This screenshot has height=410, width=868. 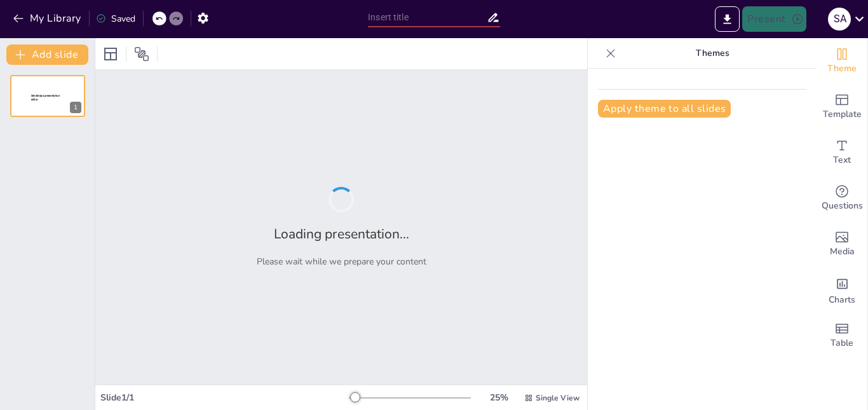 What do you see at coordinates (842, 153) in the screenshot?
I see `div: Add text boxes` at bounding box center [842, 153].